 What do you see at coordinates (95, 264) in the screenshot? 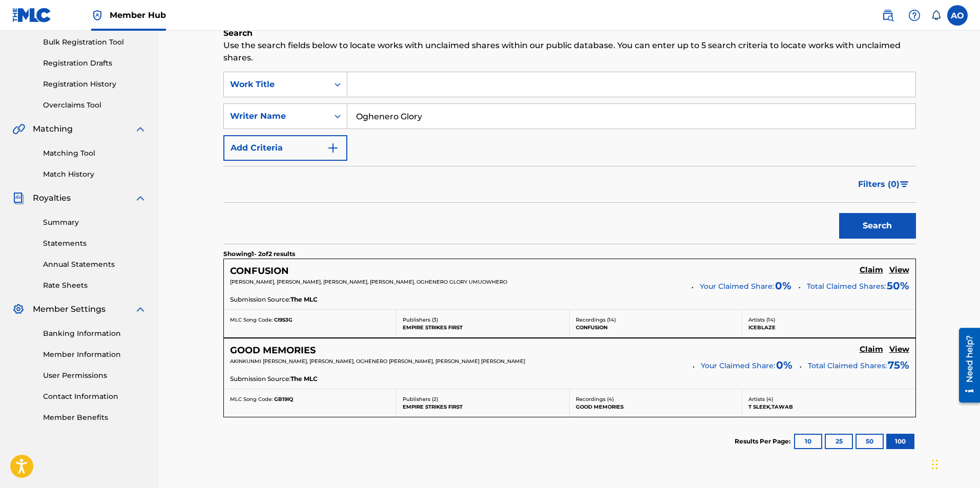
I see `a: Annual Statements` at bounding box center [95, 264].